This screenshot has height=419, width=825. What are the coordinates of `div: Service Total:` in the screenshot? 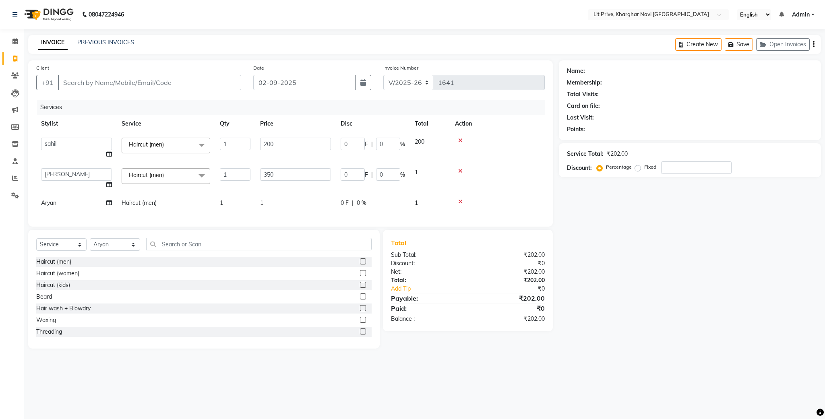 It's located at (585, 154).